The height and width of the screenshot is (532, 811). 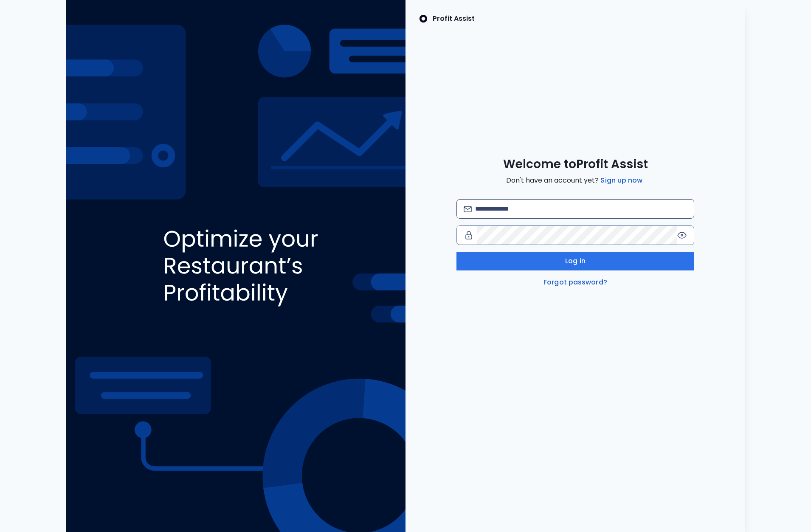 I want to click on button: Log in, so click(x=575, y=261).